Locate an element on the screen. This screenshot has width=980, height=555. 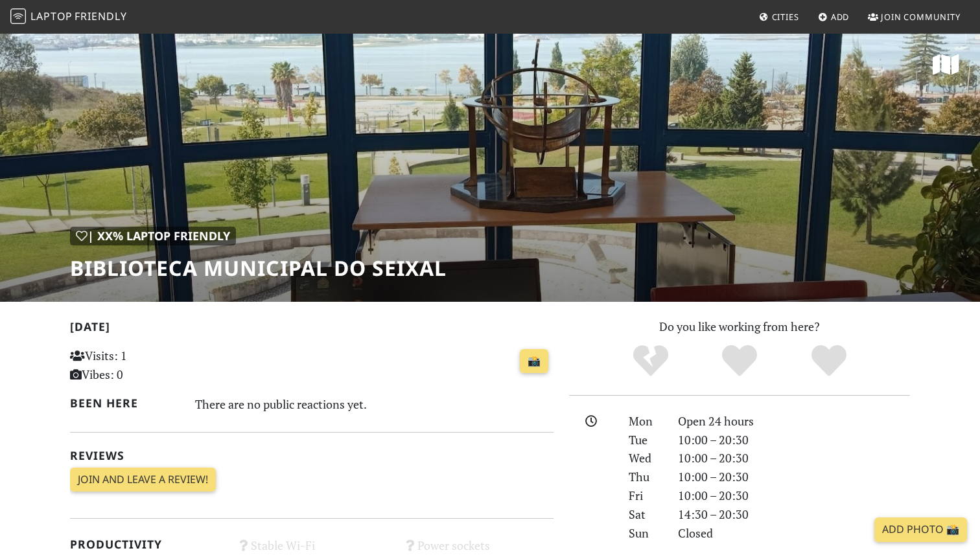
div: Tue is located at coordinates (646, 440).